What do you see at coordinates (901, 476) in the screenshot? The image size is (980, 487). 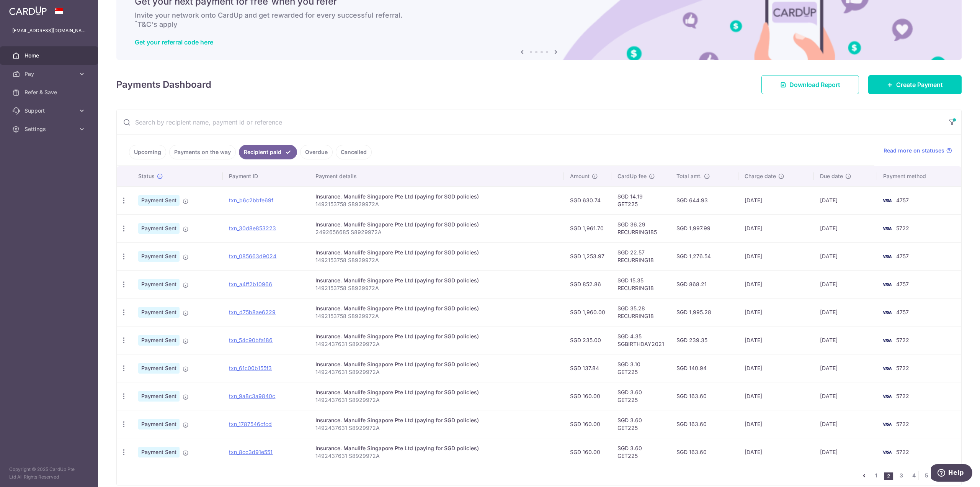 I see `a: 3` at bounding box center [901, 476].